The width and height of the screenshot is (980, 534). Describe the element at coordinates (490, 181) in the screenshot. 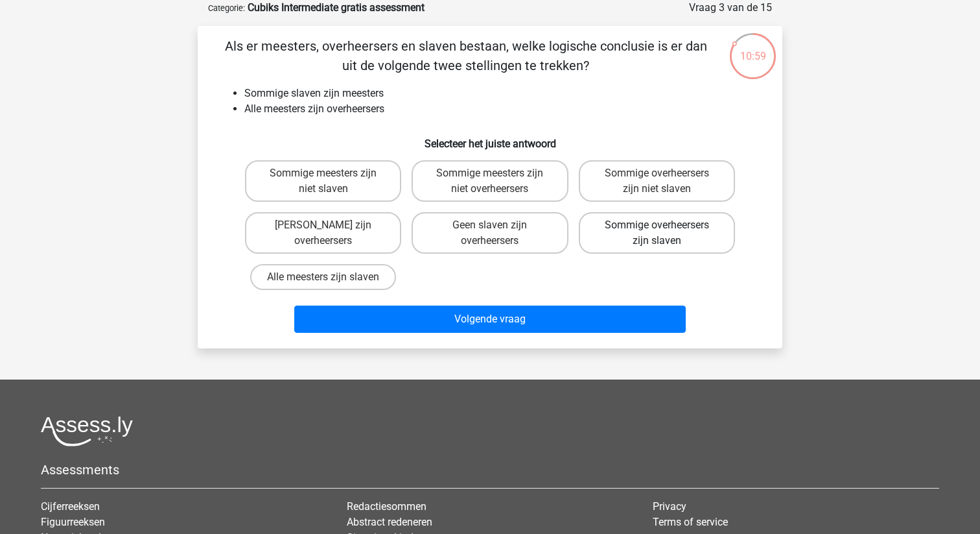

I see `label: Sommige meesters zijn niet overheersers` at that location.